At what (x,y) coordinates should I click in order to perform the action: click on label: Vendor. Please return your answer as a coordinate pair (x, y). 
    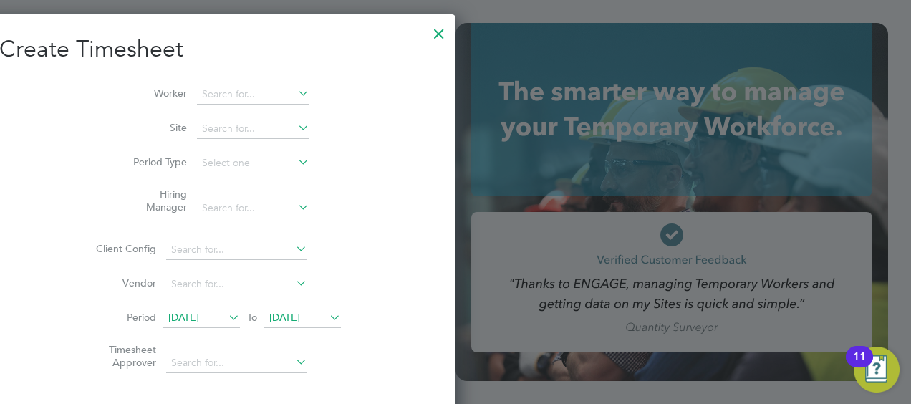
    Looking at the image, I should click on (124, 283).